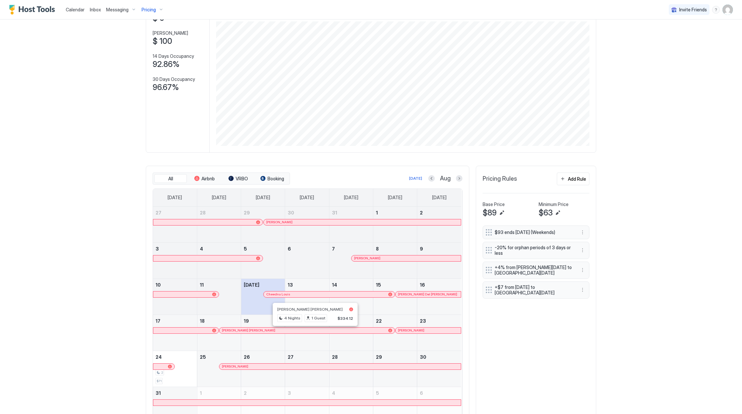 This screenshot has height=414, width=742. I want to click on a: September 6, 2025, so click(439, 393).